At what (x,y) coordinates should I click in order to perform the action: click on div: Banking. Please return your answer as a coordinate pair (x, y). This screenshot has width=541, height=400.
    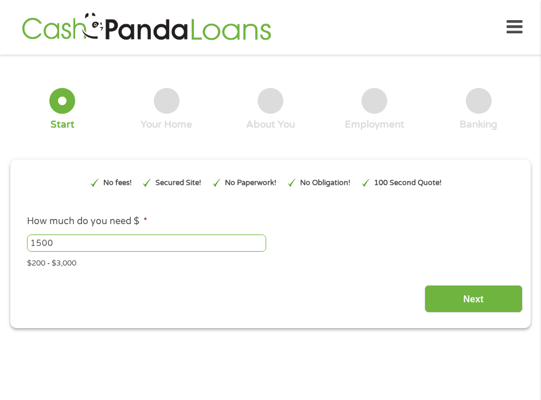
    Looking at the image, I should click on (479, 125).